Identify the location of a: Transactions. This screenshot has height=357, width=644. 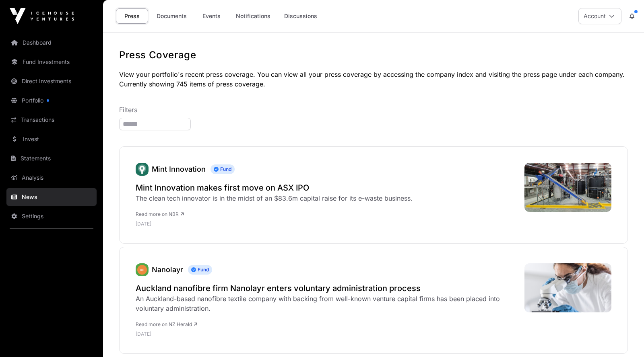
(51, 120).